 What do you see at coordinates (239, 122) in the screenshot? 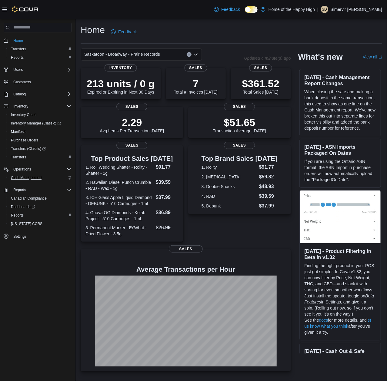
I see `p: $51.65` at bounding box center [239, 122].